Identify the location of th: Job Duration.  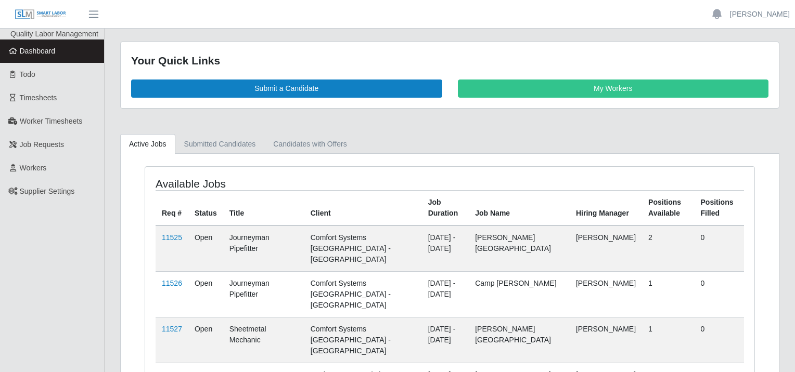
(445, 208).